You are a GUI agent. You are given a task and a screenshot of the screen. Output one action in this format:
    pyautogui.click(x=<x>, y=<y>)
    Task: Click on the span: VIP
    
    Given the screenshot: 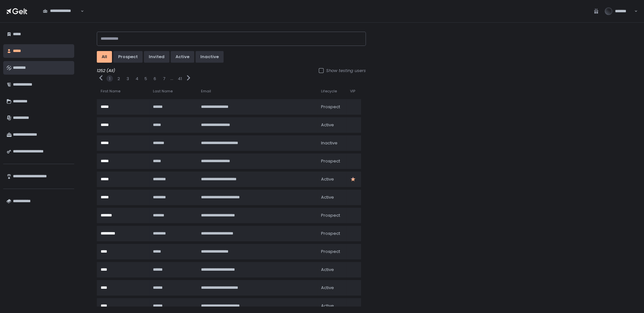 What is the action you would take?
    pyautogui.click(x=353, y=91)
    